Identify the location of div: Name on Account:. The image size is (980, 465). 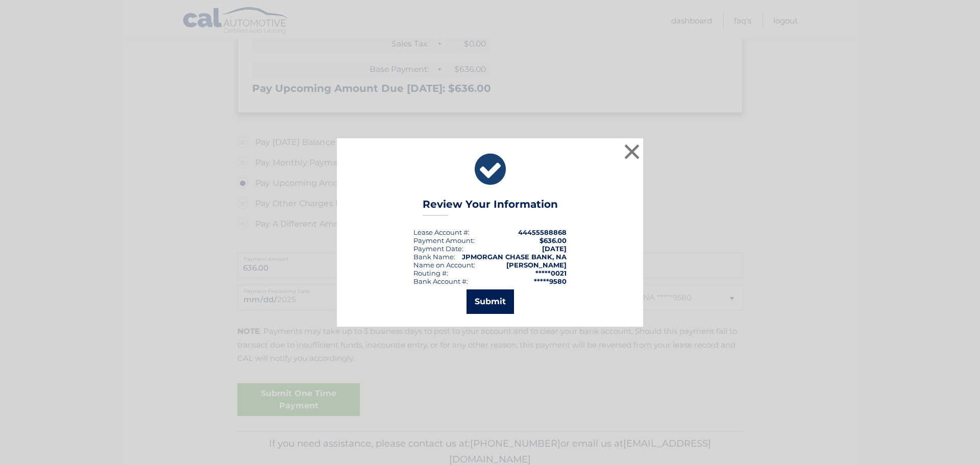
(444, 265).